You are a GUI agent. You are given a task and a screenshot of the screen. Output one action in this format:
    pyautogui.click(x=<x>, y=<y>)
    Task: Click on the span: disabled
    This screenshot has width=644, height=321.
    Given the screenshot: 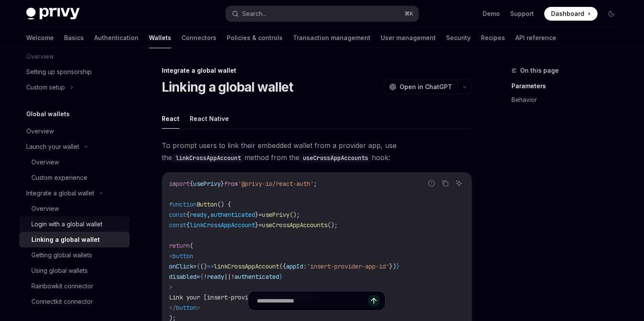 What is the action you would take?
    pyautogui.click(x=183, y=276)
    